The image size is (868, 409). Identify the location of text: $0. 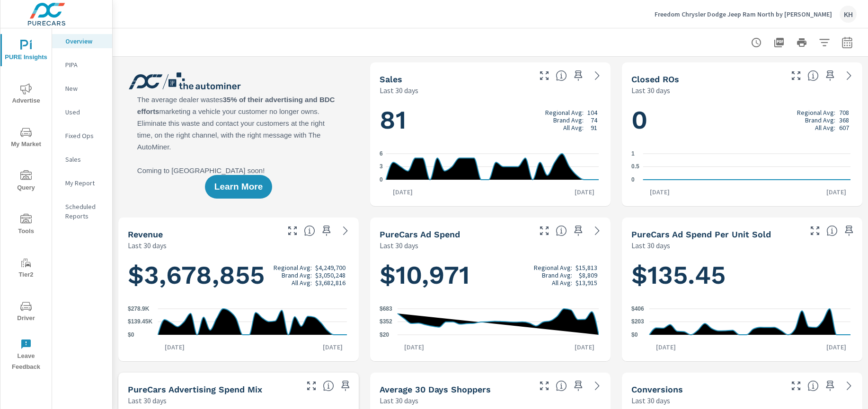
(634, 335).